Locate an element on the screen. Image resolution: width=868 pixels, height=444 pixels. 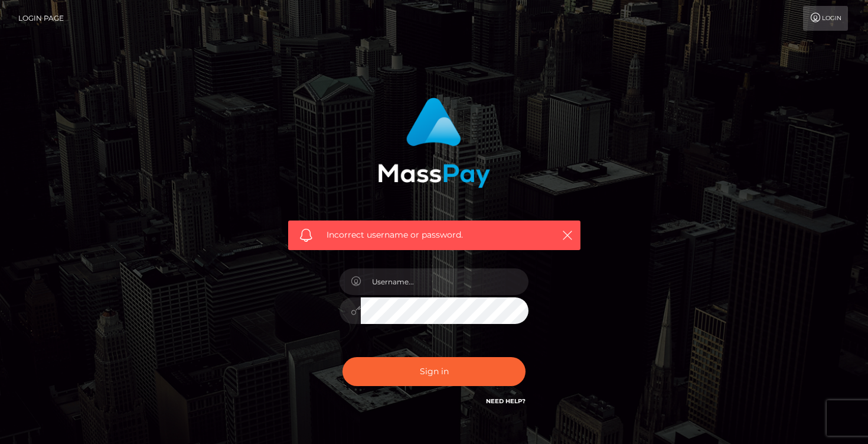
span: Incorrect username or password. is located at coordinates (434, 235).